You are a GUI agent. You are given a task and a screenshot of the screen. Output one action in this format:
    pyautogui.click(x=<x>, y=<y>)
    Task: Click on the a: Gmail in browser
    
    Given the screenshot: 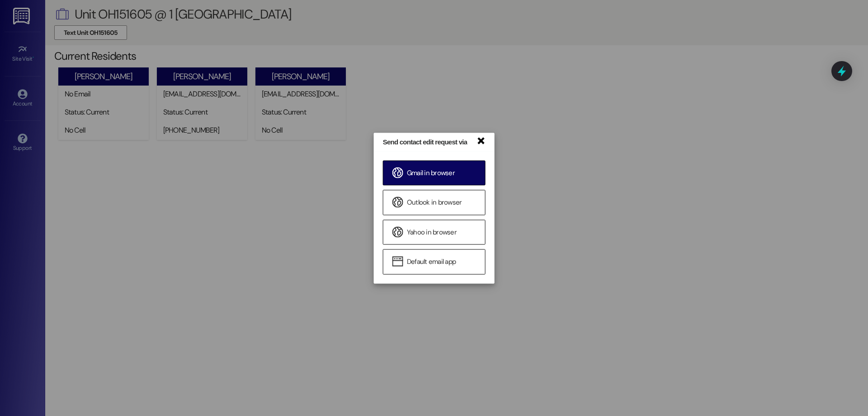 What is the action you would take?
    pyautogui.click(x=434, y=172)
    